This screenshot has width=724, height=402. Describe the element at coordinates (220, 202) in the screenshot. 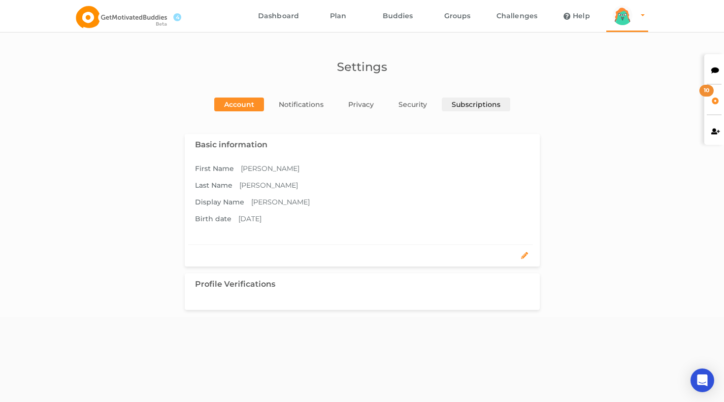

I see `label: Display Name` at that location.